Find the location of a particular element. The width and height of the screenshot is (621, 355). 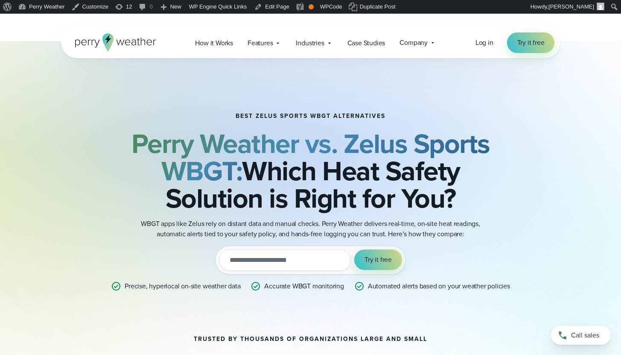

a: Log in is located at coordinates (485, 43).